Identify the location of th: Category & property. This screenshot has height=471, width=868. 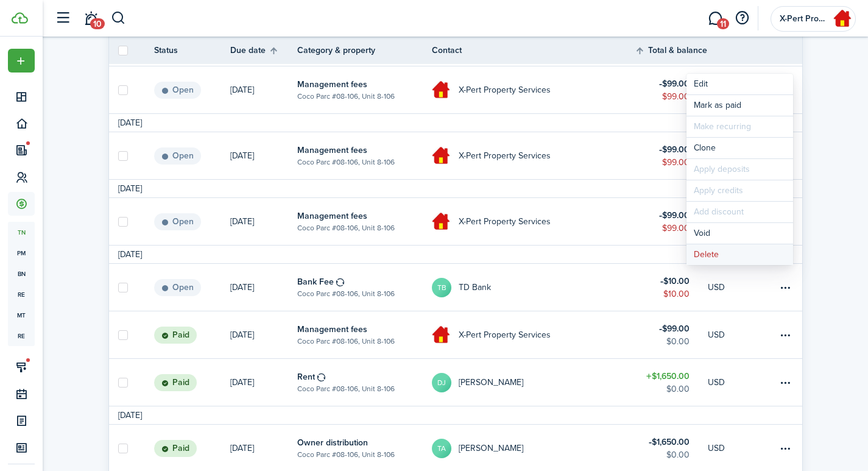
(365, 50).